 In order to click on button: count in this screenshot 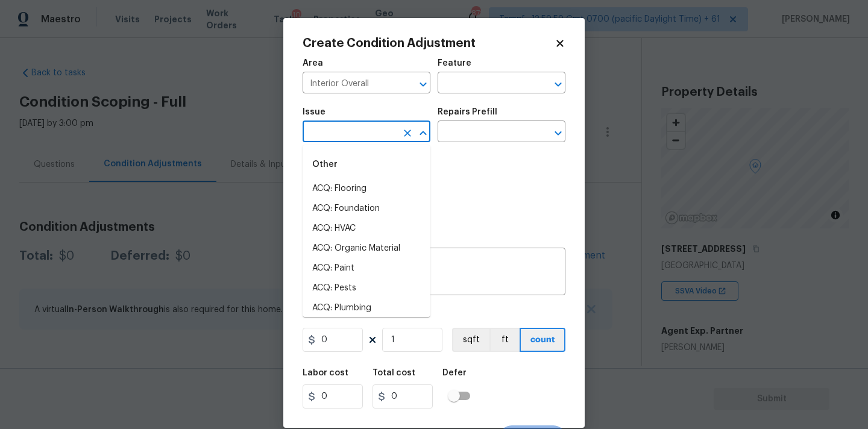, I will do `click(542, 340)`.